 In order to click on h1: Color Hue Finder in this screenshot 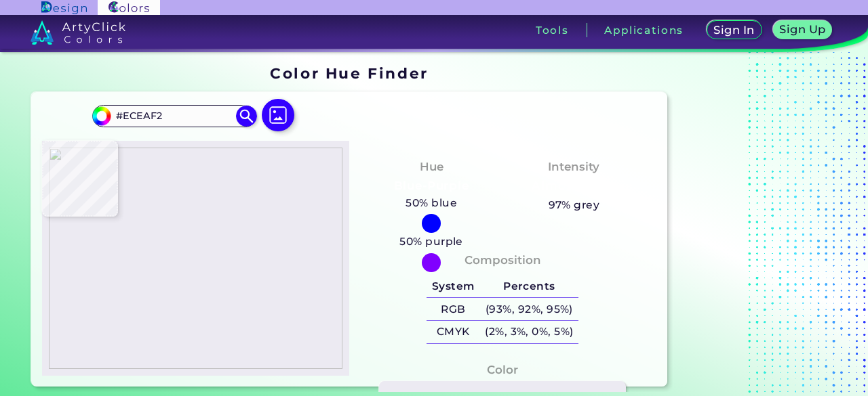, I will do `click(348, 73)`.